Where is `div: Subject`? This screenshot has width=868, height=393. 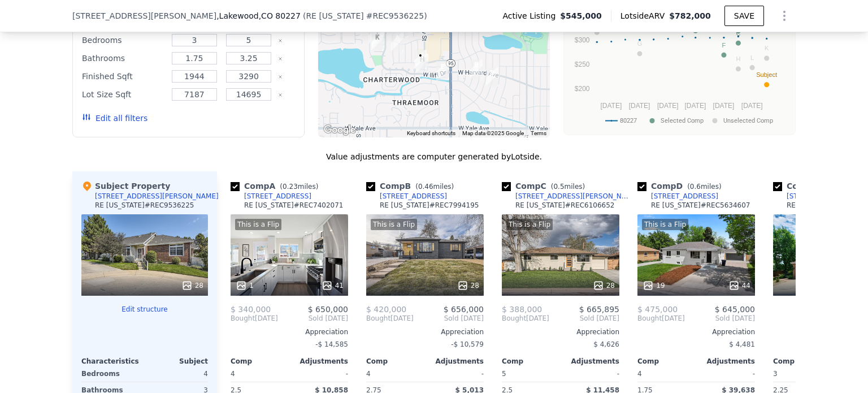 div: Subject is located at coordinates (176, 361).